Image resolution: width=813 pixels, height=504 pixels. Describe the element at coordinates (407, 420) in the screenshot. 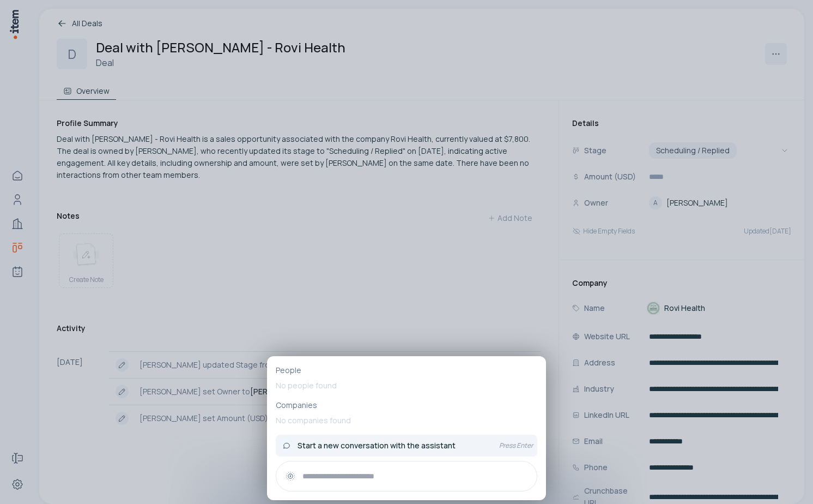

I see `p: No companies found` at that location.